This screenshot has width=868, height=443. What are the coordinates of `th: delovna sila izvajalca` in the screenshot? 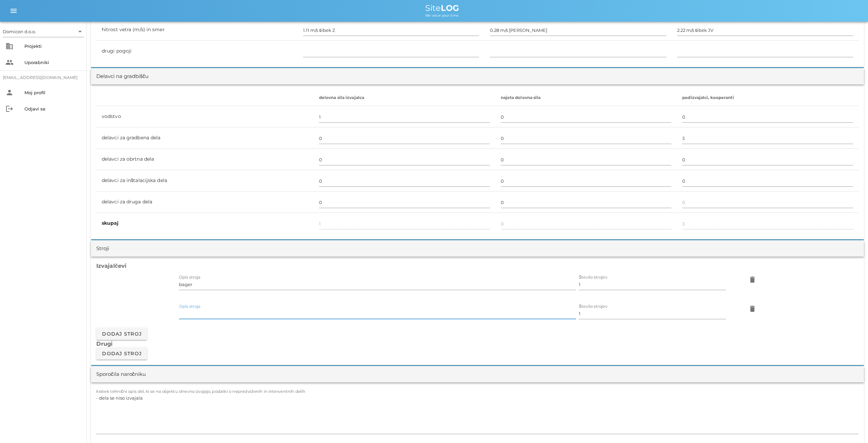 It's located at (405, 98).